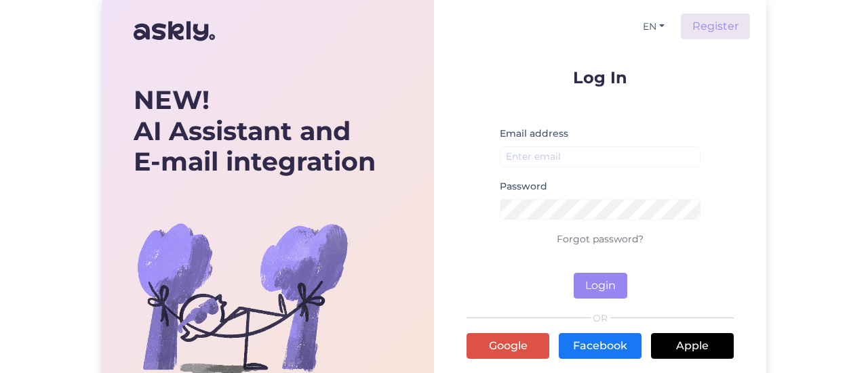 This screenshot has width=868, height=373. Describe the element at coordinates (654, 27) in the screenshot. I see `button: EN` at that location.